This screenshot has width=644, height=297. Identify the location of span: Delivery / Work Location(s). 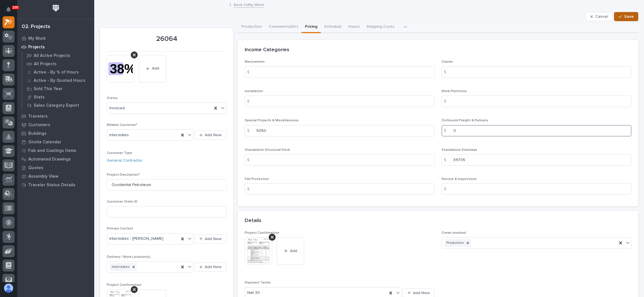
(129, 257).